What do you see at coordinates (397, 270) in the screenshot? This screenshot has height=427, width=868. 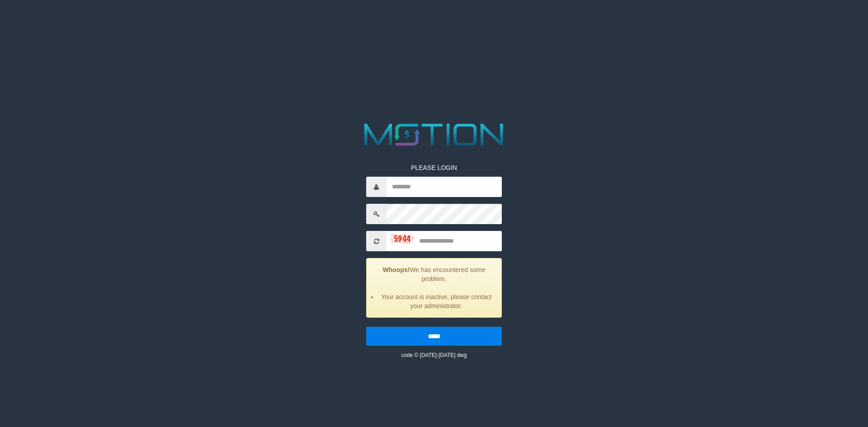 I see `strong: Whoops!` at bounding box center [397, 270].